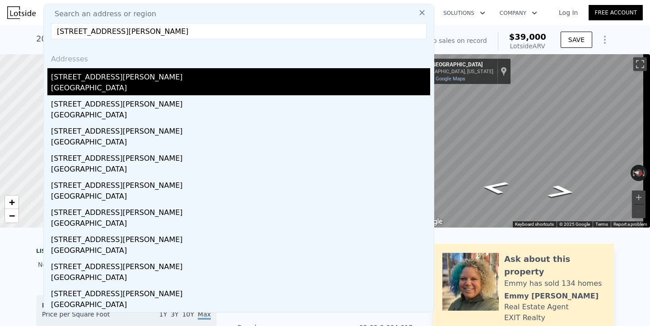 The height and width of the screenshot is (326, 650). I want to click on a: Zoom out, so click(12, 216).